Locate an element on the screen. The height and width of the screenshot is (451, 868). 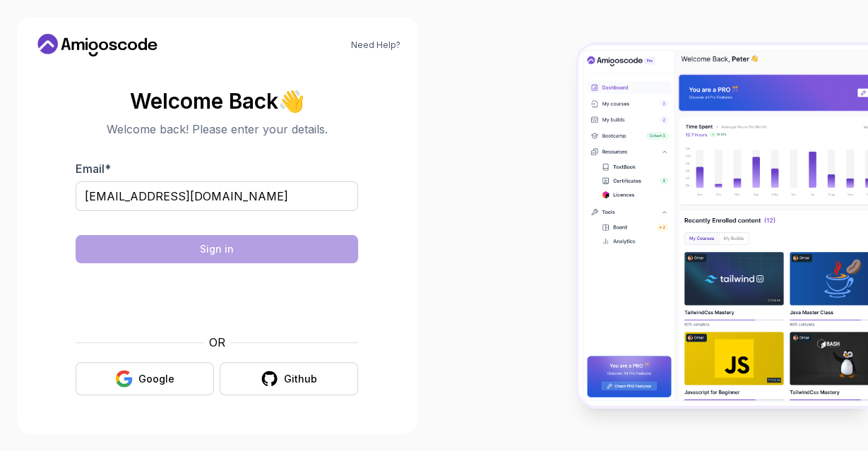
div: Google is located at coordinates (156, 379).